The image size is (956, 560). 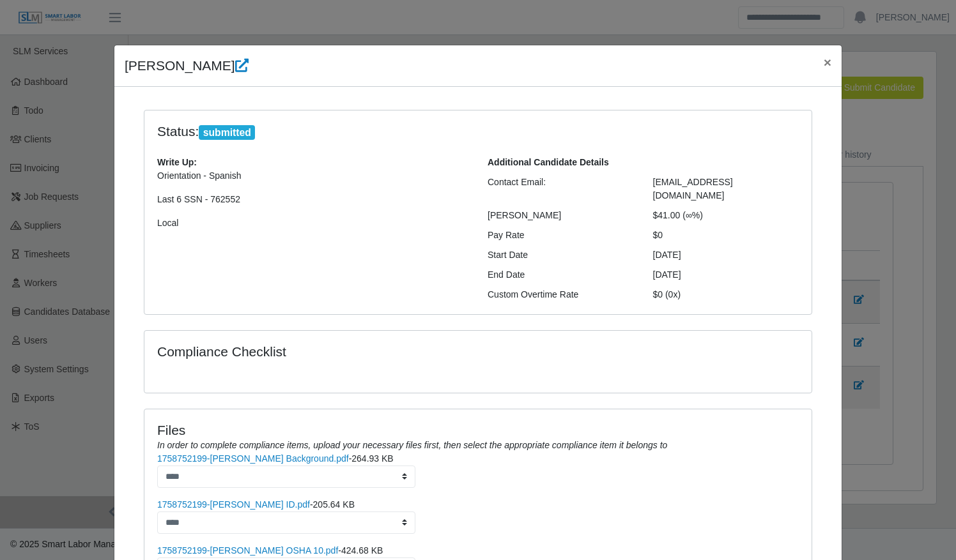 What do you see at coordinates (560, 295) in the screenshot?
I see `div: Custom Overtime Rate` at bounding box center [560, 295].